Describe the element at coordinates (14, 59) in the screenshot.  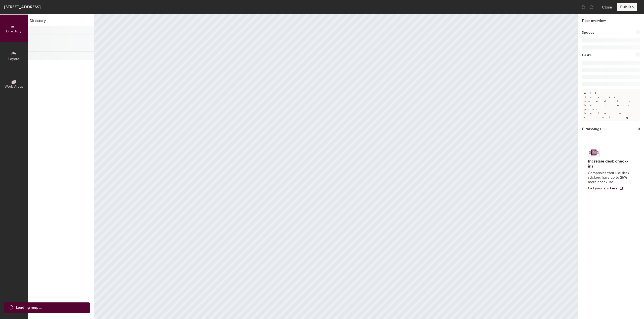
I see `span: Layout` at that location.